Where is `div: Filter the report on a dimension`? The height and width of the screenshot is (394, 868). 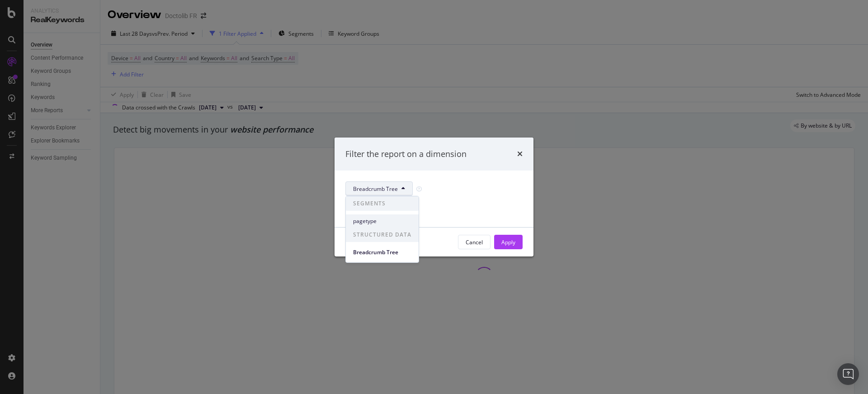
div: Filter the report on a dimension is located at coordinates (406, 154).